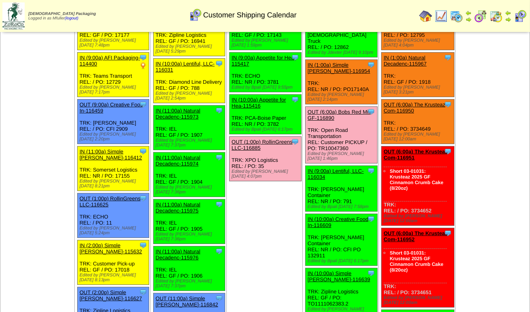 This screenshot has height=312, width=530. I want to click on a: IN (11:00a) Natural Decadenc-115975, so click(178, 207).